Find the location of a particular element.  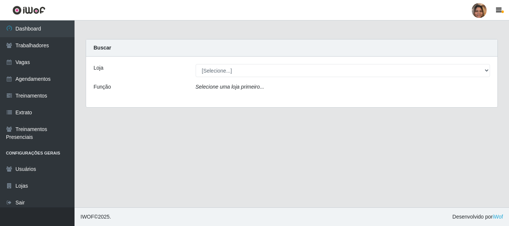

span: © 2025 . is located at coordinates (96, 217).